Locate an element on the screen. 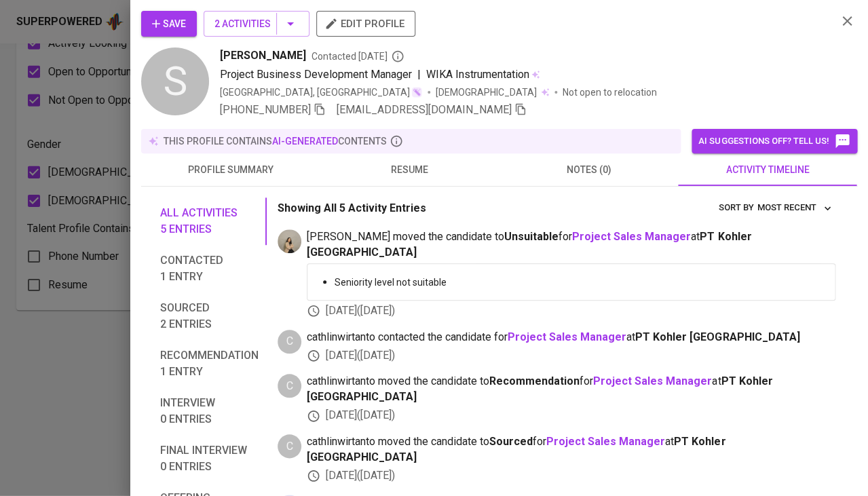 The width and height of the screenshot is (868, 496). div: S is located at coordinates (175, 81).